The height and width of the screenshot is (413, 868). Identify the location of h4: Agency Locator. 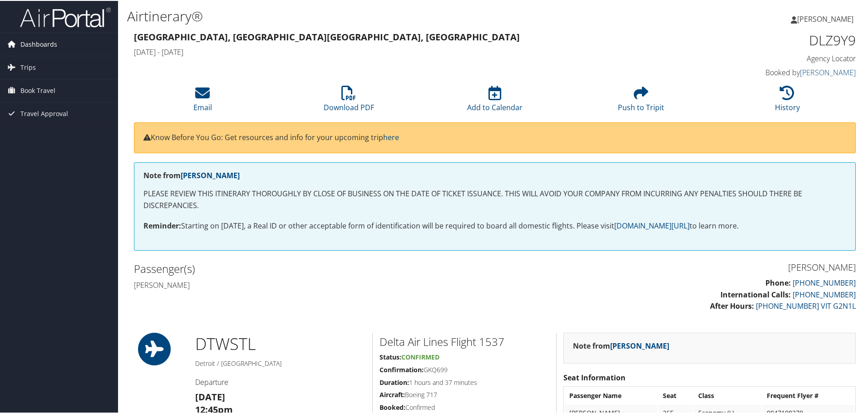
(770, 57).